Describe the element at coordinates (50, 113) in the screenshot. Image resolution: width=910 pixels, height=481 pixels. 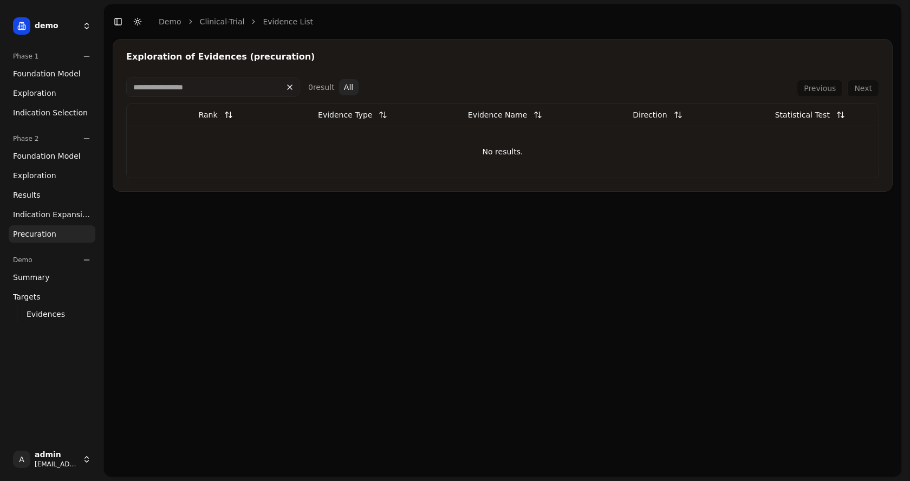
I see `span: Indication Selection` at that location.